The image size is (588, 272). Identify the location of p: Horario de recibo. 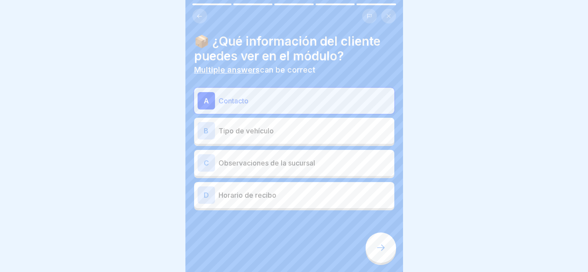
(304, 195).